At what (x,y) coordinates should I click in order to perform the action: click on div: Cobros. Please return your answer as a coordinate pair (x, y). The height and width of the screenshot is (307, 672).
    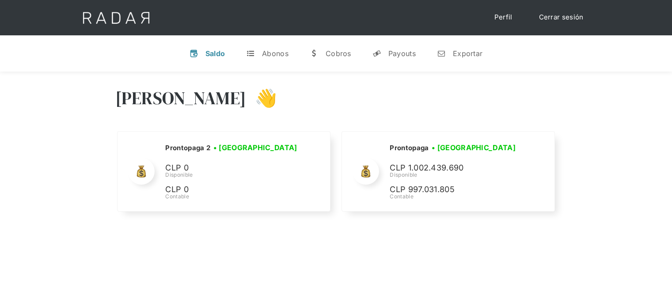
    Looking at the image, I should click on (338, 53).